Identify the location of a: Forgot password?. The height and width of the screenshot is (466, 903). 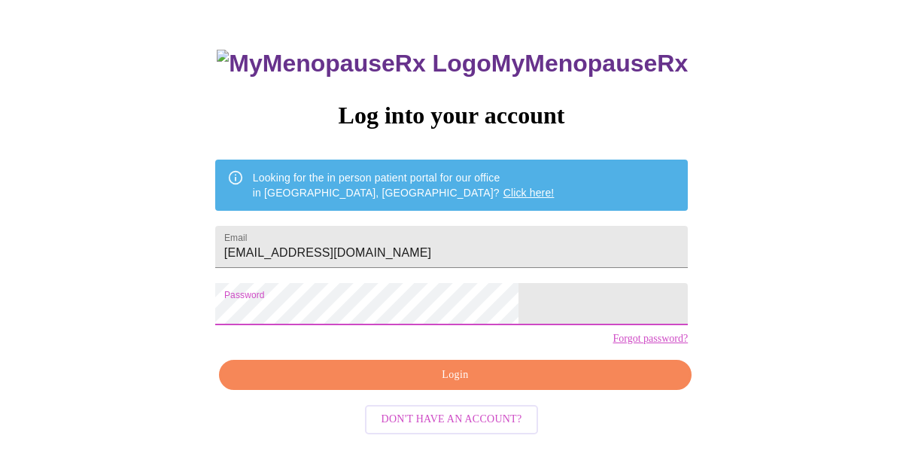
(650, 339).